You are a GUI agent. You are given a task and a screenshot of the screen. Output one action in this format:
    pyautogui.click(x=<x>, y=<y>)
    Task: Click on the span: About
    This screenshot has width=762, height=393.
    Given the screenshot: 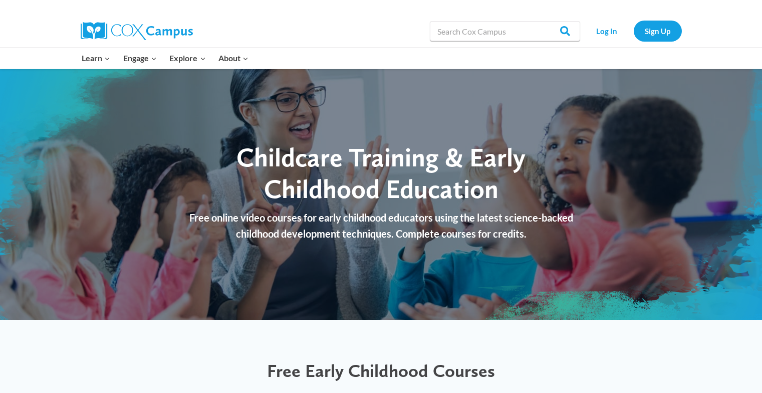 What is the action you would take?
    pyautogui.click(x=233, y=58)
    